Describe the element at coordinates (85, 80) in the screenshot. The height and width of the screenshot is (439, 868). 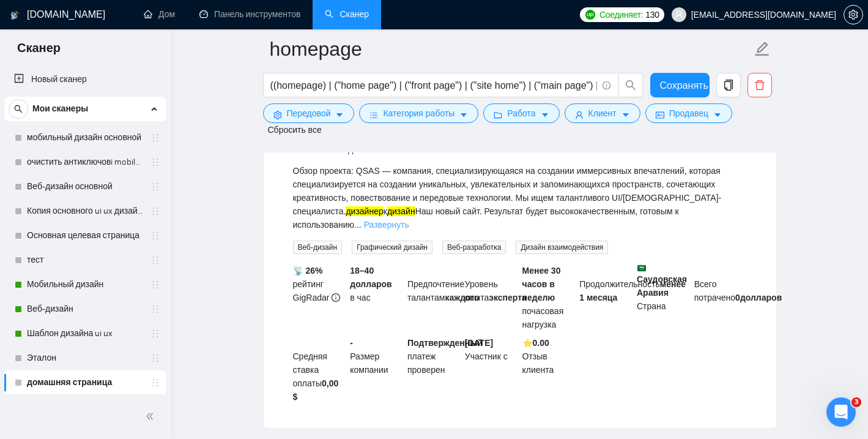
I see `li: Новый сканер` at that location.